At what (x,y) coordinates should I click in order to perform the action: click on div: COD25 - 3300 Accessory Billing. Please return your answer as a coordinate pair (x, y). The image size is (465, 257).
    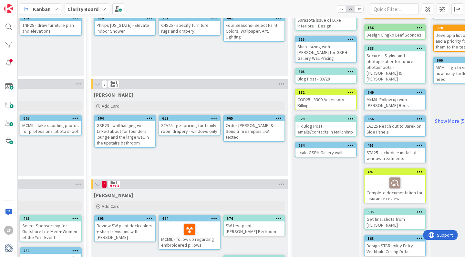
    Looking at the image, I should click on (326, 102).